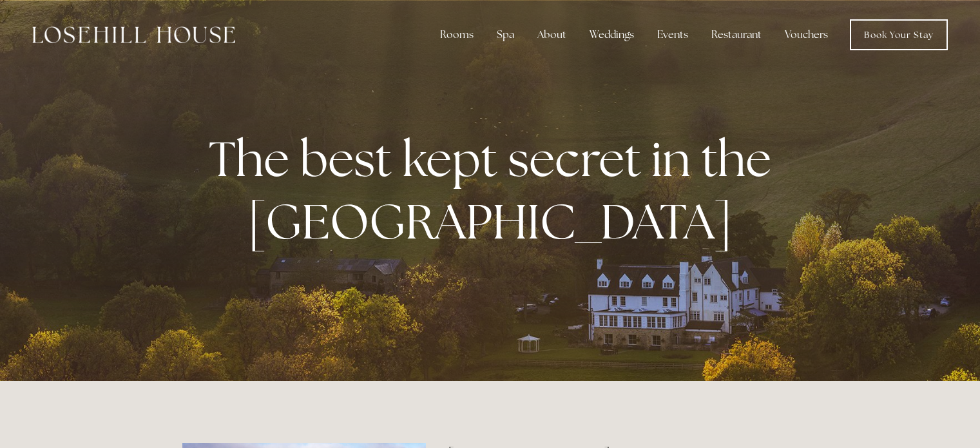 This screenshot has height=448, width=980. I want to click on div: Weddings, so click(612, 35).